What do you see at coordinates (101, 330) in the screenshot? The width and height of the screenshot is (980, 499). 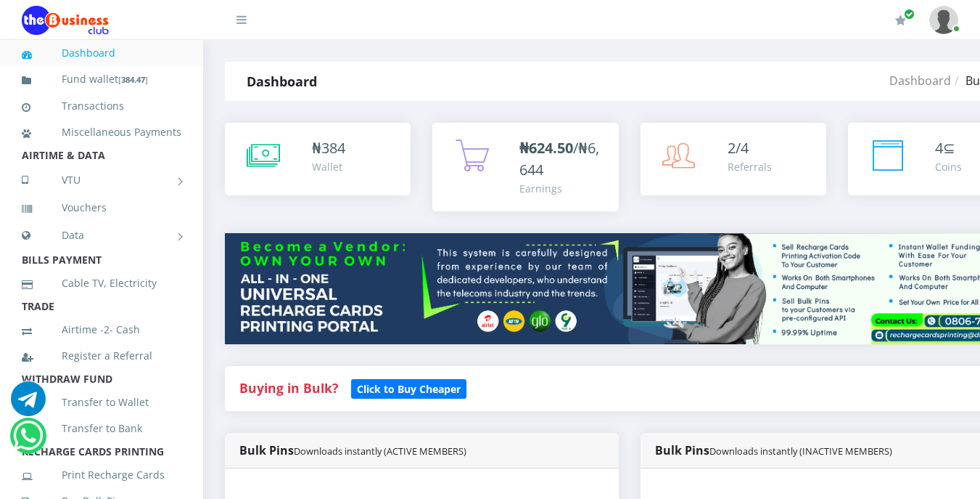 I see `a: Airtime -2- Cash` at bounding box center [101, 330].